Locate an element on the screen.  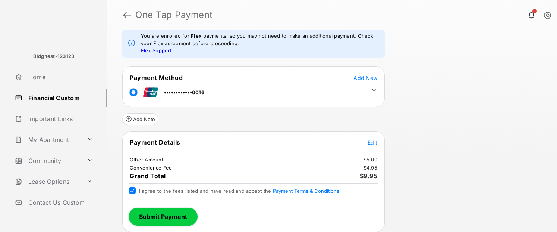
span: I agree to the fees listed and have read and accept the is located at coordinates (239, 190).